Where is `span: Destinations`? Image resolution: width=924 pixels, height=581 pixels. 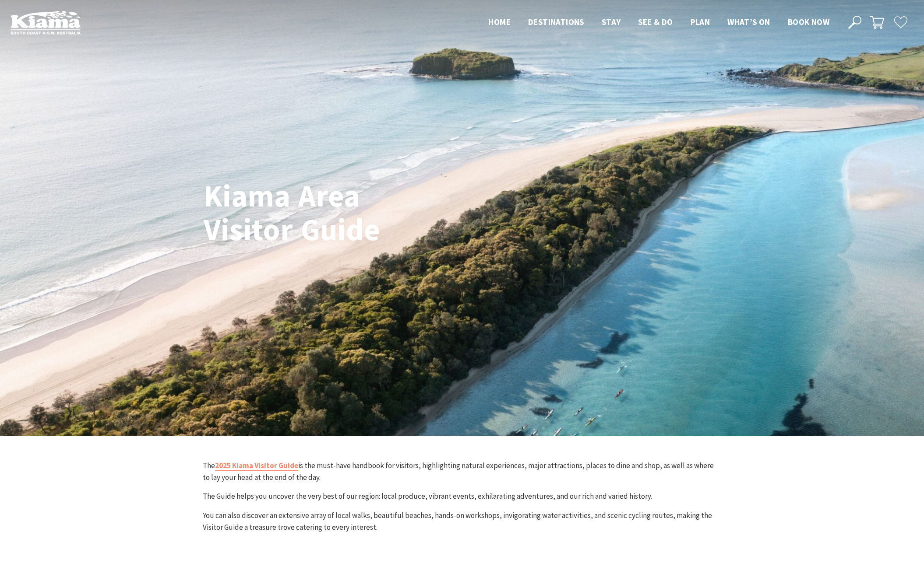
span: Destinations is located at coordinates (556, 22).